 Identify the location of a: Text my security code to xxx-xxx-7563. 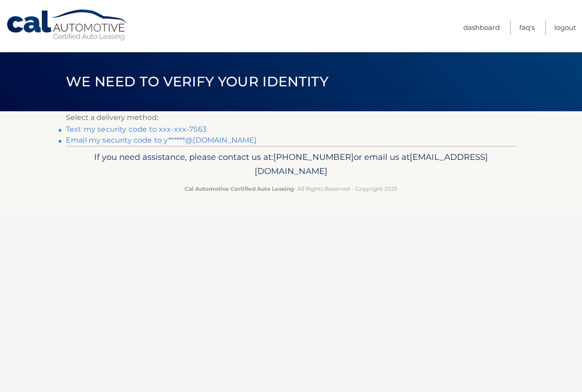
(136, 129).